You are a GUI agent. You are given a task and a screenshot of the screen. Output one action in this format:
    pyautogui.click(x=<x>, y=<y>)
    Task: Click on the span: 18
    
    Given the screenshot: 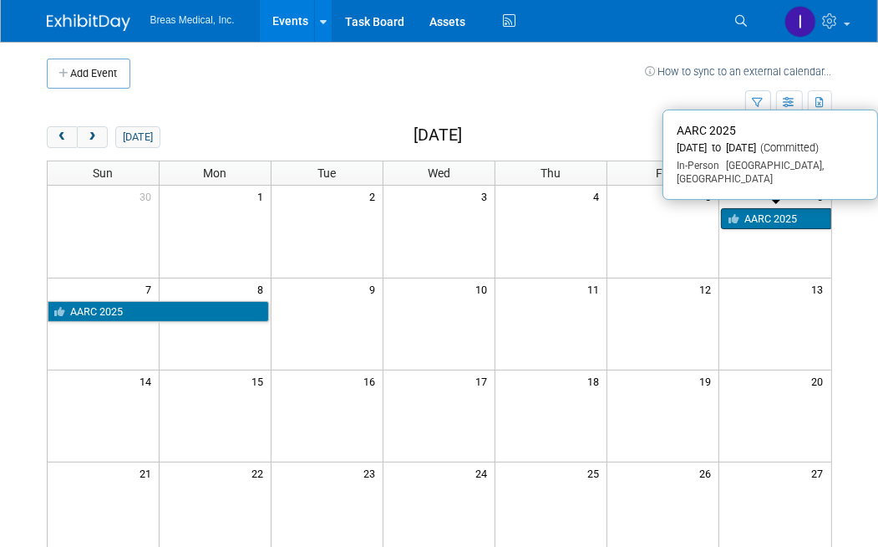 What is the action you would take?
    pyautogui.click(x=596, y=380)
    